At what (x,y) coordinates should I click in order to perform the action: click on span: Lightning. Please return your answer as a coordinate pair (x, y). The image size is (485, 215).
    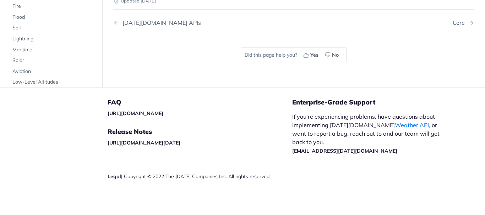
    Looking at the image, I should click on (54, 39).